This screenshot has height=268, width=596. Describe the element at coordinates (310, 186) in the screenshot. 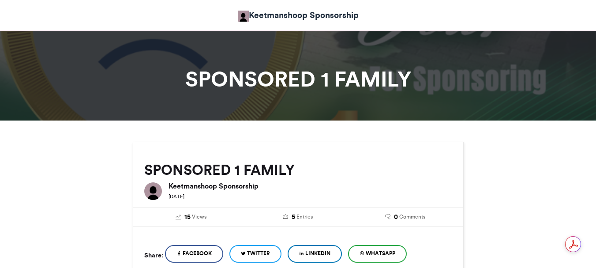

I see `h6: Keetmanshoop Sponsorship` at that location.